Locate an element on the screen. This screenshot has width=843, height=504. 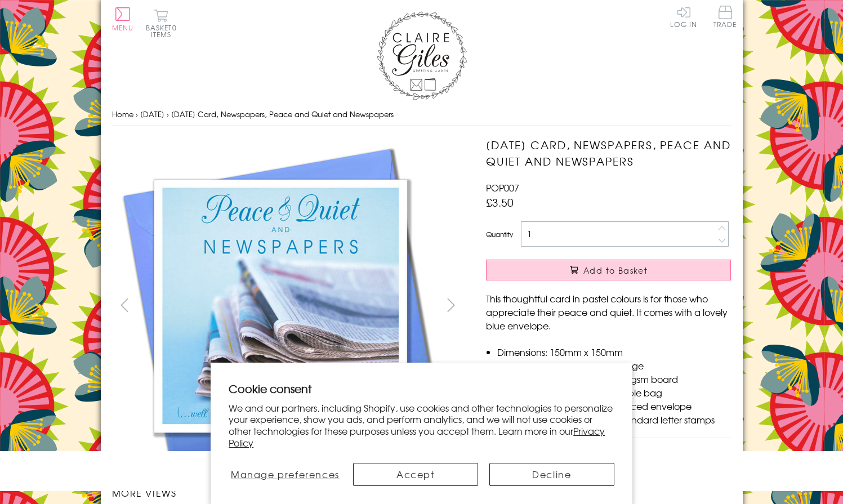
img: Claire Giles Greetings Cards is located at coordinates (422, 56).